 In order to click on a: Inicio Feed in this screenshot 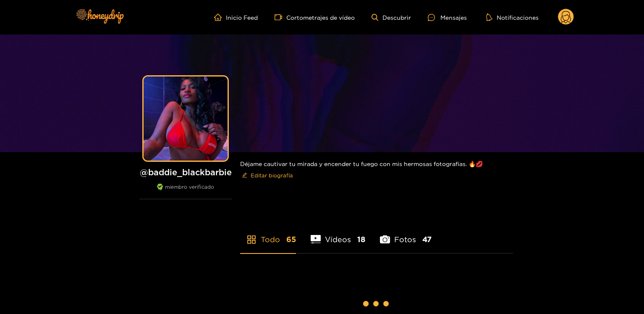, I will do `click(236, 18)`.